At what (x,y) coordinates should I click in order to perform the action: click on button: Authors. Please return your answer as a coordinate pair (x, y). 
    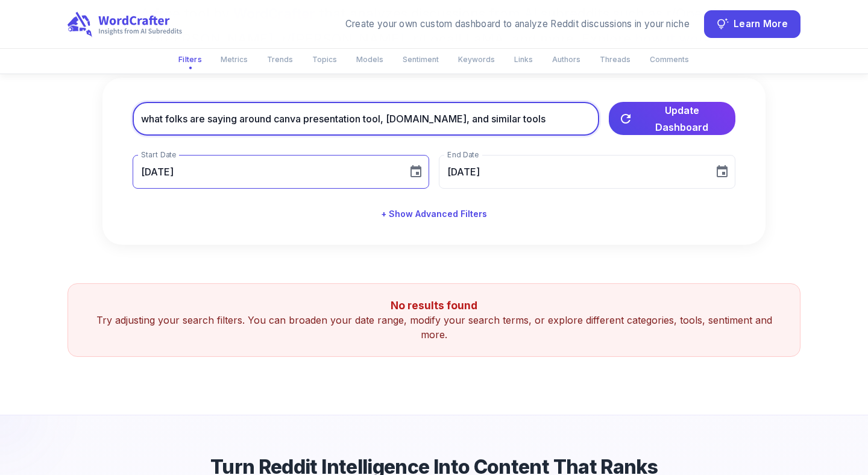
    Looking at the image, I should click on (566, 59).